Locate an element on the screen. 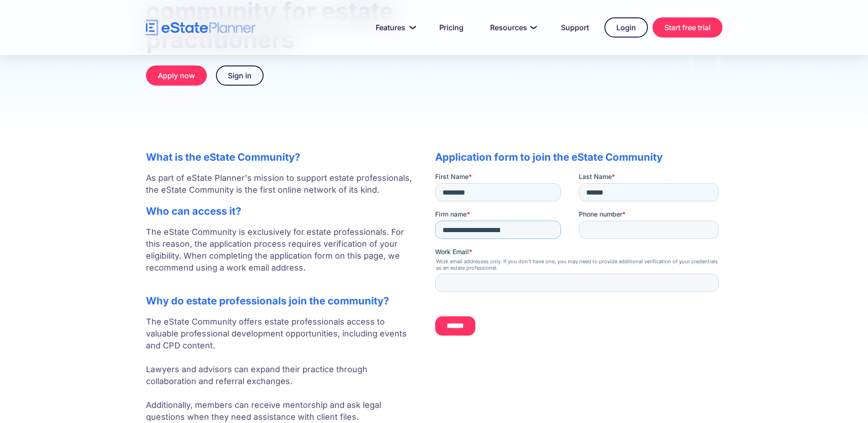 Image resolution: width=868 pixels, height=423 pixels. a: home is located at coordinates (201, 27).